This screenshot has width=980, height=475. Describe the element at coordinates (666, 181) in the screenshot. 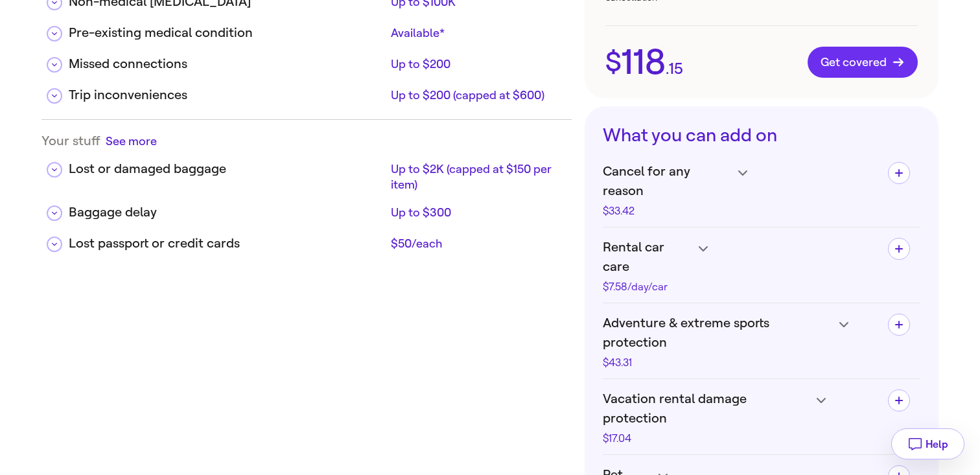

I see `span: Cancel for any reason` at that location.